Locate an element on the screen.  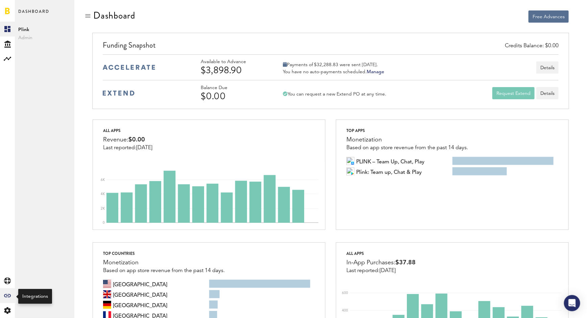
div: Available to Advance is located at coordinates (233, 62).